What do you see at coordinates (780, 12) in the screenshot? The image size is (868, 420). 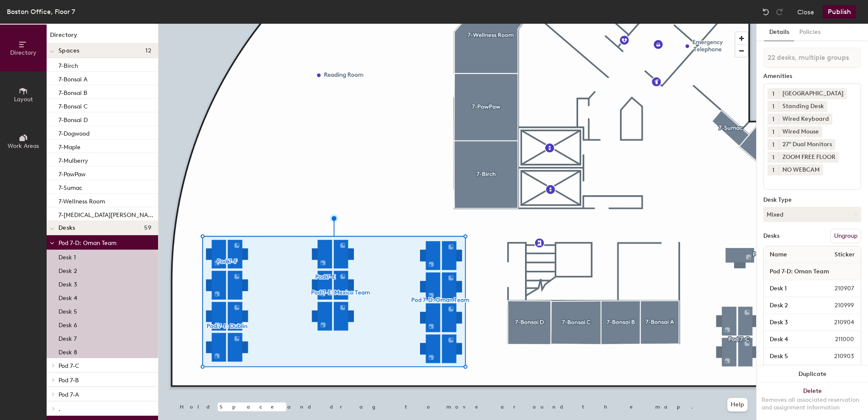 I see `img: Redo` at bounding box center [780, 12].